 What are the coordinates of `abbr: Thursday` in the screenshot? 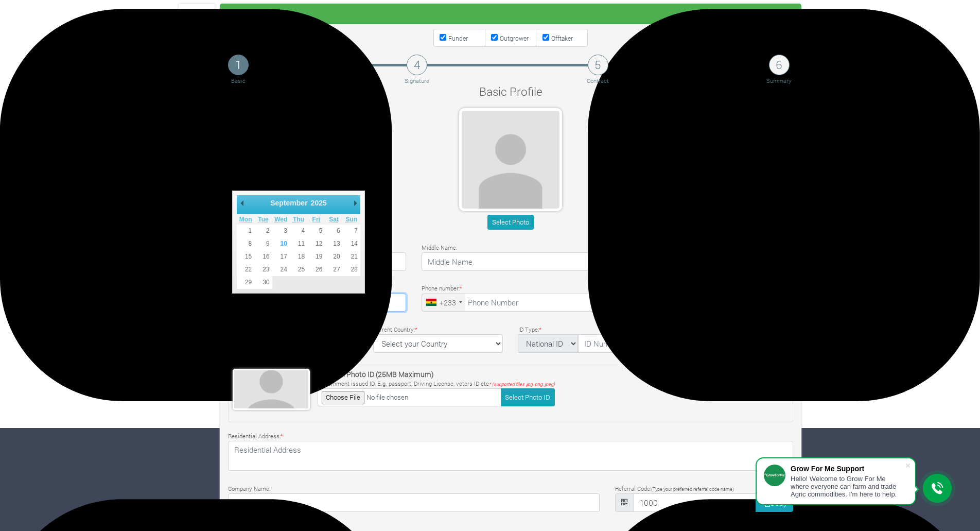 It's located at (299, 219).